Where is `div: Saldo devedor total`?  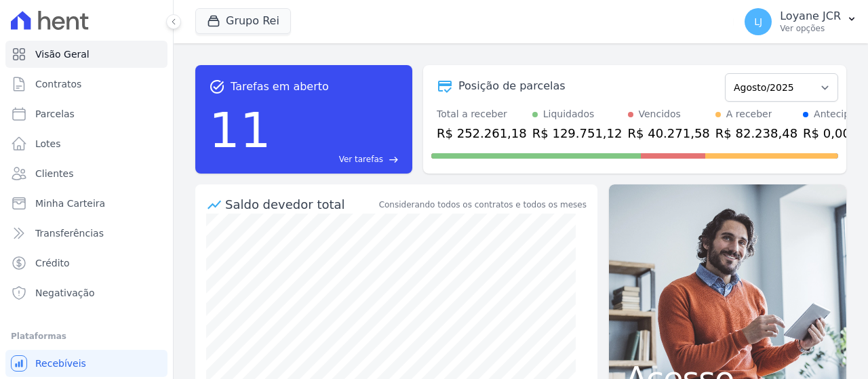
div: Saldo devedor total is located at coordinates (300, 204).